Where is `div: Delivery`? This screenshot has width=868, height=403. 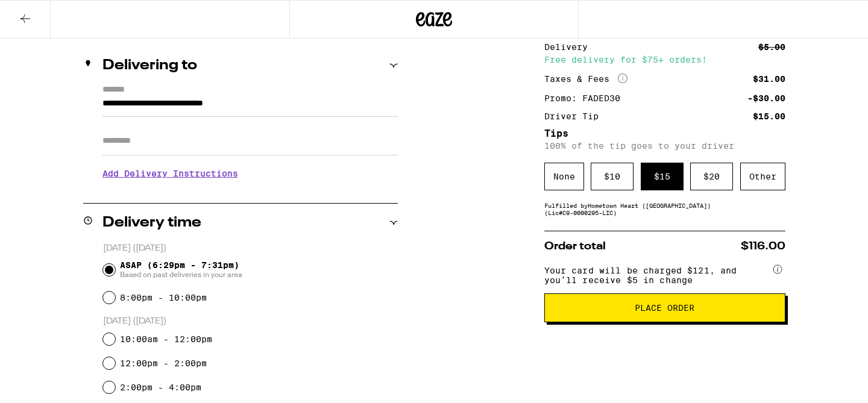 div: Delivery is located at coordinates (570, 47).